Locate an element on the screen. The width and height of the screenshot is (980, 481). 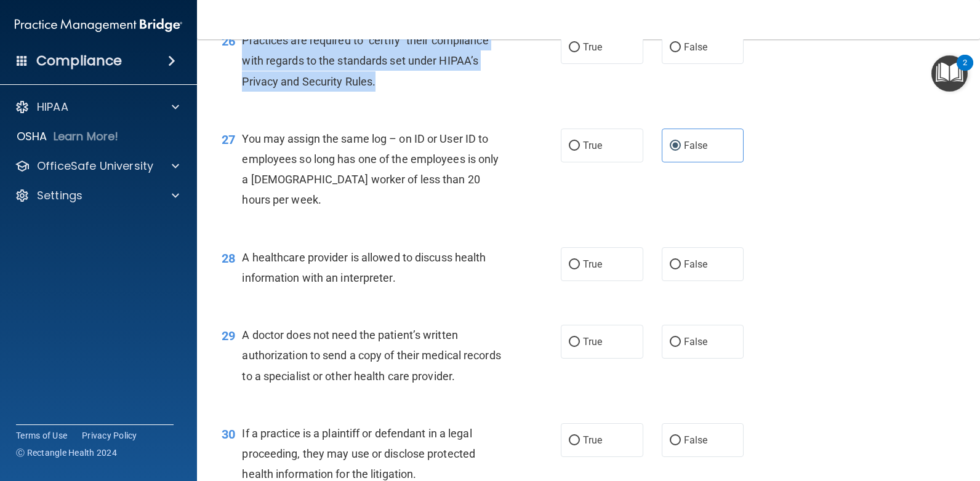
button: Open Resource Center, 2 new notifications is located at coordinates (950, 74).